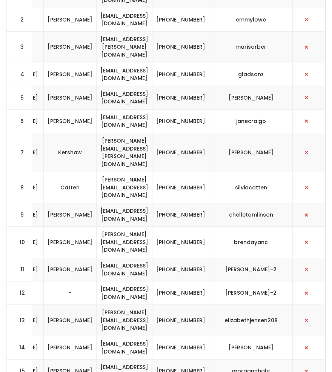 Image resolution: width=332 pixels, height=372 pixels. What do you see at coordinates (251, 242) in the screenshot?
I see `td: brendayanc` at bounding box center [251, 242].